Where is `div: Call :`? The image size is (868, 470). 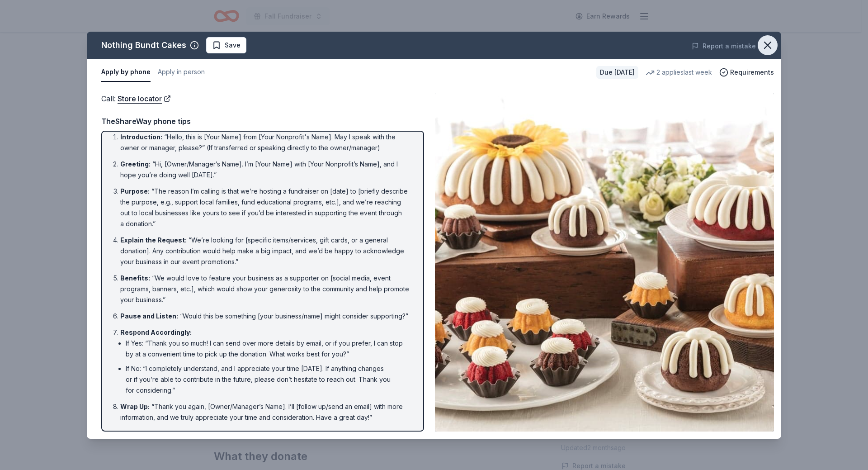
div: Call : is located at coordinates (263, 99).